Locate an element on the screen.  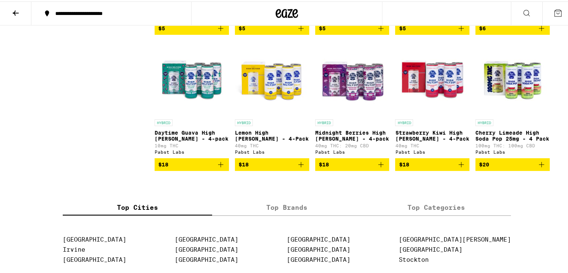
a: Open page for Strawberry Kiwi High Seltzer - 4-Pack from Pabst Labs is located at coordinates (432, 98).